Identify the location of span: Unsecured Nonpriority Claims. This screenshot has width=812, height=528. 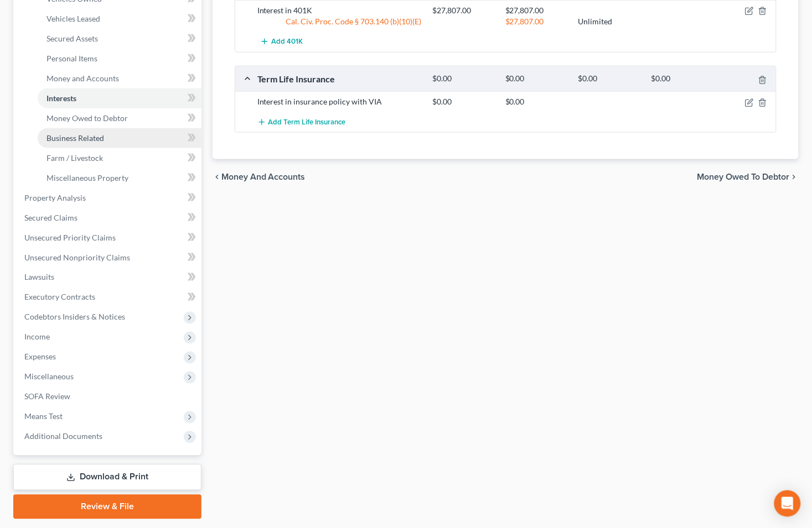
(77, 257).